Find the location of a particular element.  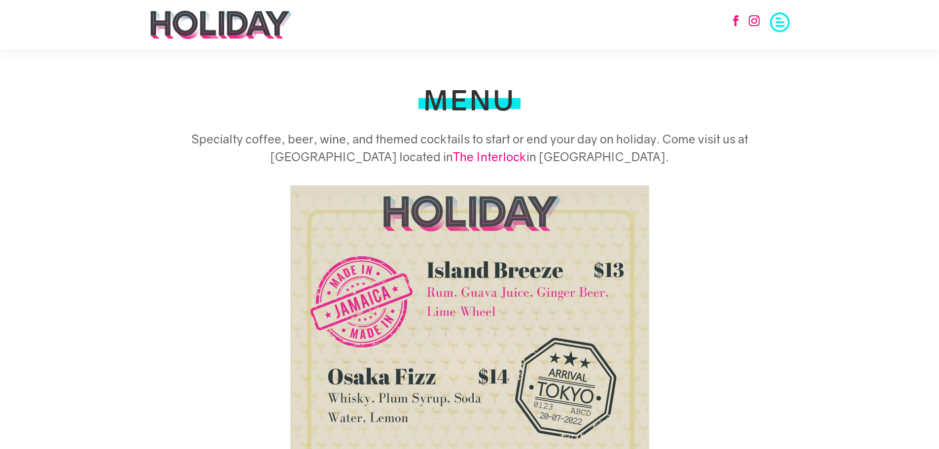

a: Follow on Facebook is located at coordinates (736, 21).